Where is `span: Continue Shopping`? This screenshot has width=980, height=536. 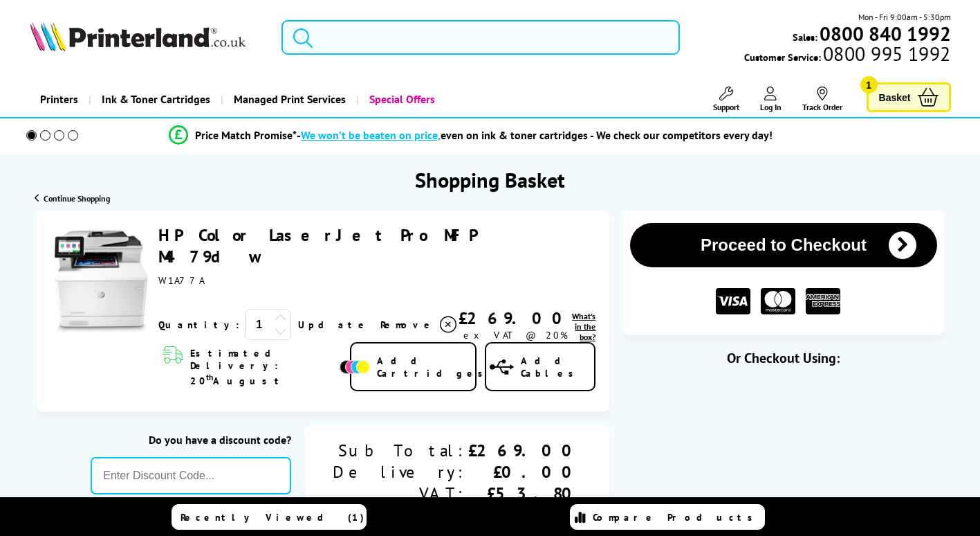 span: Continue Shopping is located at coordinates (77, 198).